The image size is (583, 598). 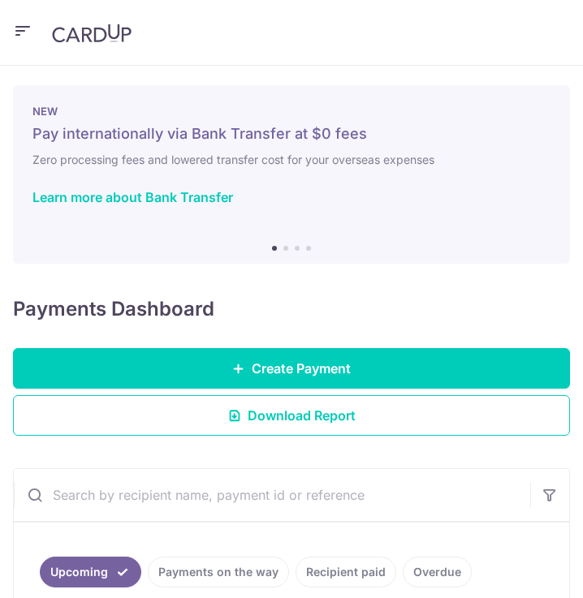 What do you see at coordinates (346, 572) in the screenshot?
I see `a: Recipient paid` at bounding box center [346, 572].